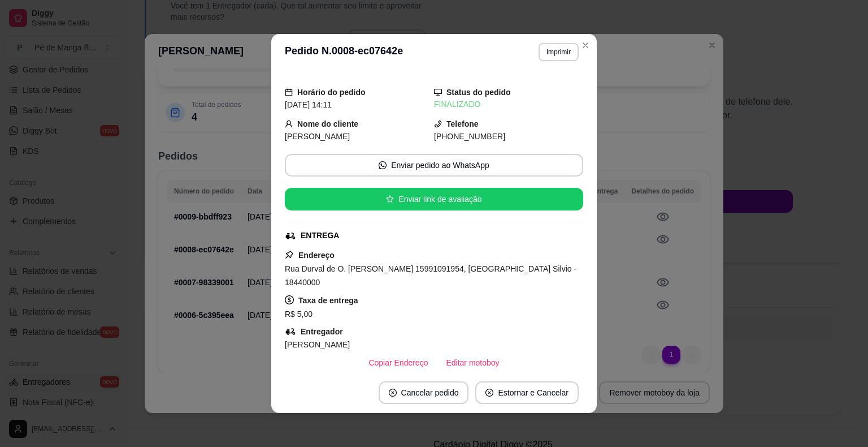 The width and height of the screenshot is (868, 447). I want to click on span: R$ 5,00, so click(298, 314).